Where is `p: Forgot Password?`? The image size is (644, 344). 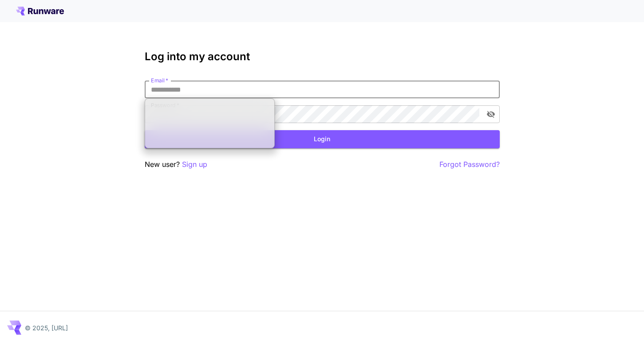
p: Forgot Password? is located at coordinates (469, 165).